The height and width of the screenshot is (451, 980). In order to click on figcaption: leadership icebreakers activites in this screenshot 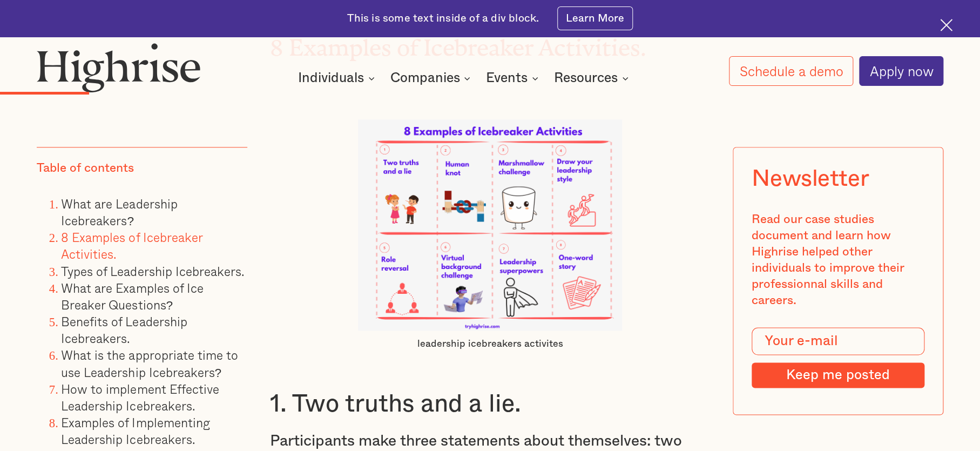, I will do `click(490, 344)`.